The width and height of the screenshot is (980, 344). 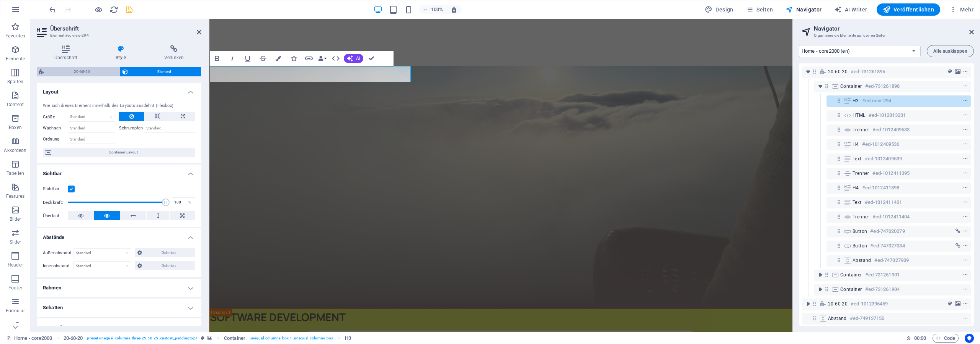 I want to click on nav: breadcrumb, so click(x=207, y=338).